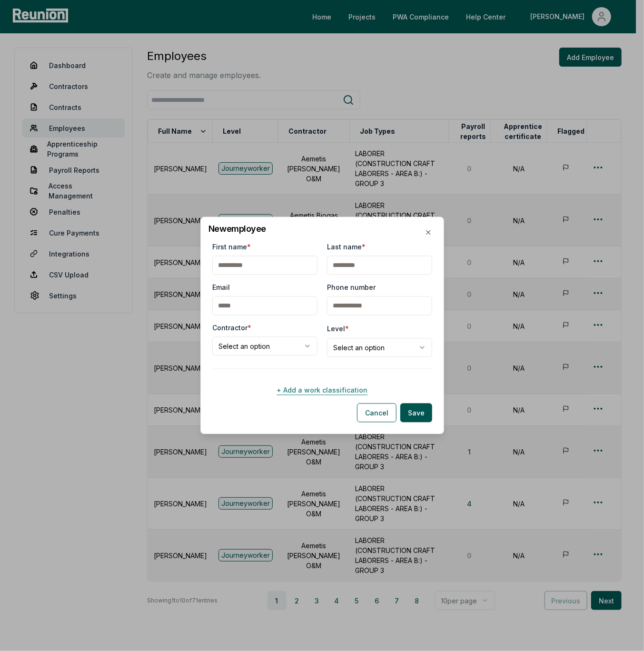  I want to click on label: Level, so click(338, 329).